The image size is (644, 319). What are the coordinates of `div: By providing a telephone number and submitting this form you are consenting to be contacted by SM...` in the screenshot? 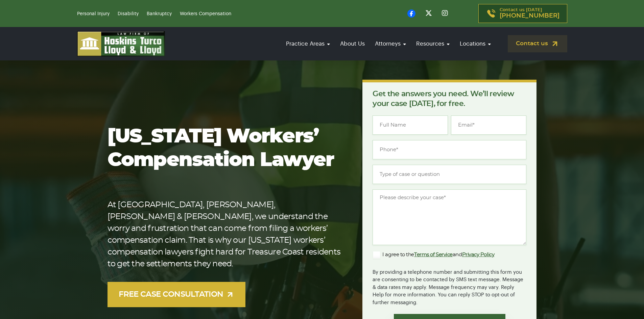 It's located at (450, 286).